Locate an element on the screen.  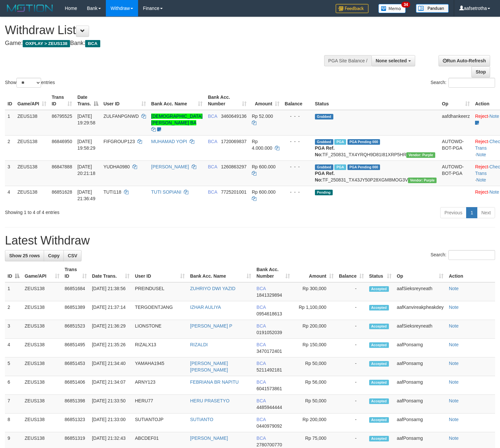
b: PGA Ref. No: is located at coordinates (325, 151).